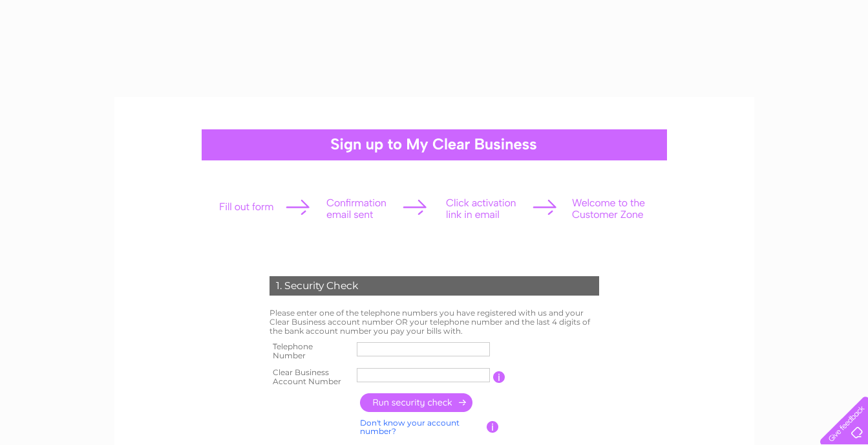 Image resolution: width=868 pixels, height=445 pixels. I want to click on td: Please enter one of the telephone numbers you have registered with us and your Clear Business acc..., so click(434, 321).